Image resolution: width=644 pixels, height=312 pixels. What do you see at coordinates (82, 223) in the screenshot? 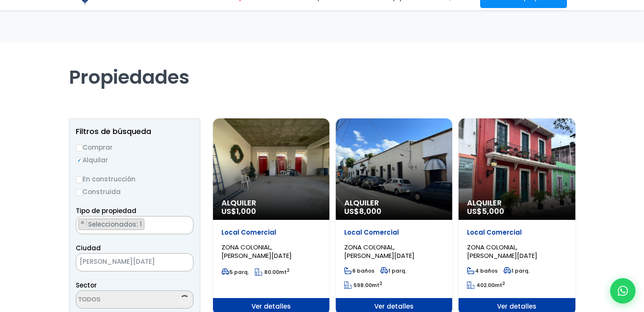
I see `button: Remove item` at bounding box center [82, 223].